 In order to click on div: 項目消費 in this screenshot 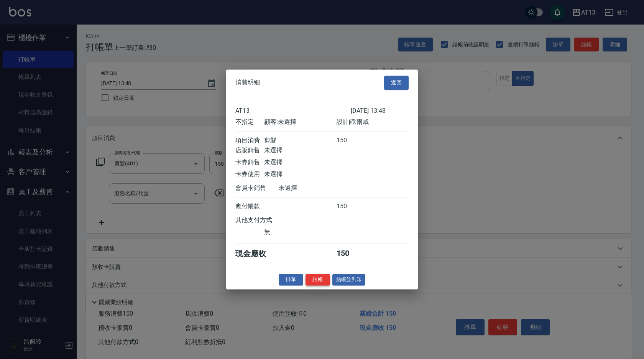, I will do `click(249, 140)`.